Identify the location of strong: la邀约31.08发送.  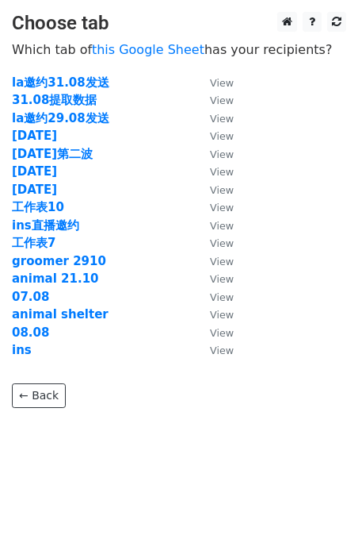
(60, 82).